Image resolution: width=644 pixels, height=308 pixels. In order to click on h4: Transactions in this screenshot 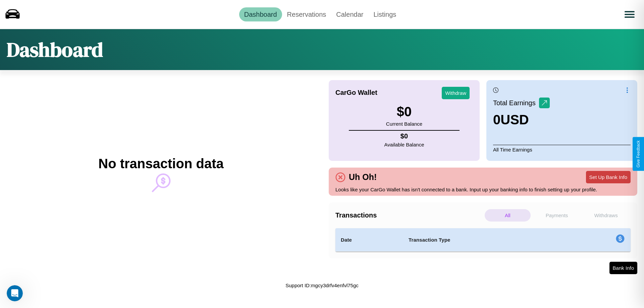, I will do `click(410, 215)`.